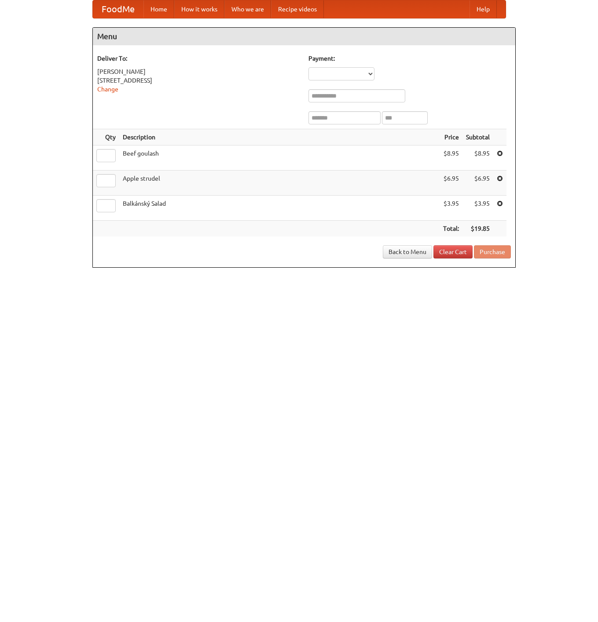  Describe the element at coordinates (279, 183) in the screenshot. I see `td: Apple strudel` at that location.